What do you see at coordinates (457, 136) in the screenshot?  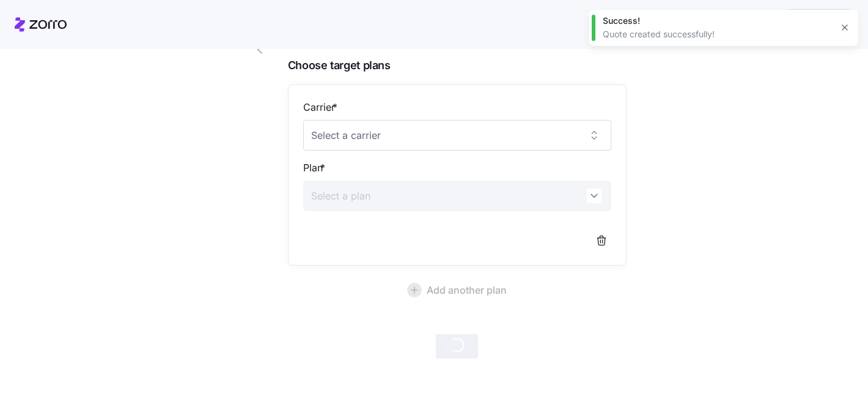 I see `input: Select a carrier` at bounding box center [457, 136].